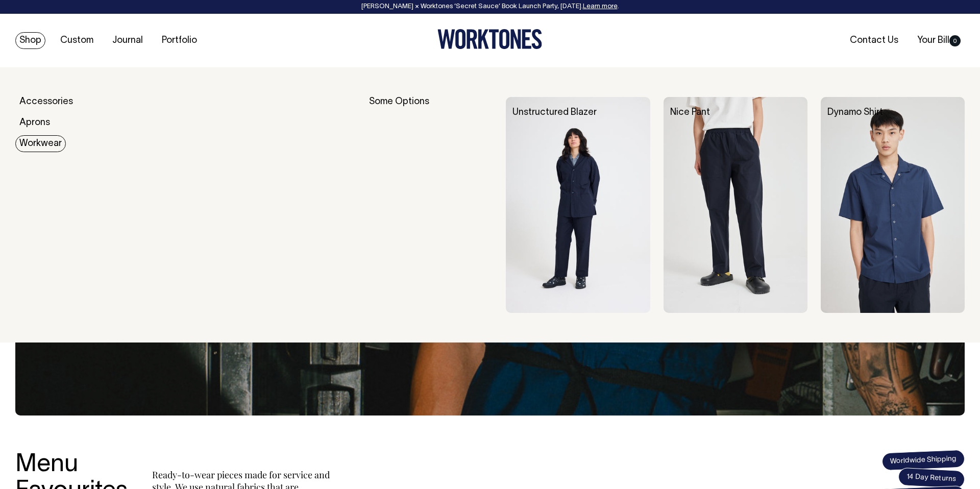 Image resolution: width=980 pixels, height=489 pixels. What do you see at coordinates (923, 460) in the screenshot?
I see `span: Worldwide Shipping` at bounding box center [923, 460].